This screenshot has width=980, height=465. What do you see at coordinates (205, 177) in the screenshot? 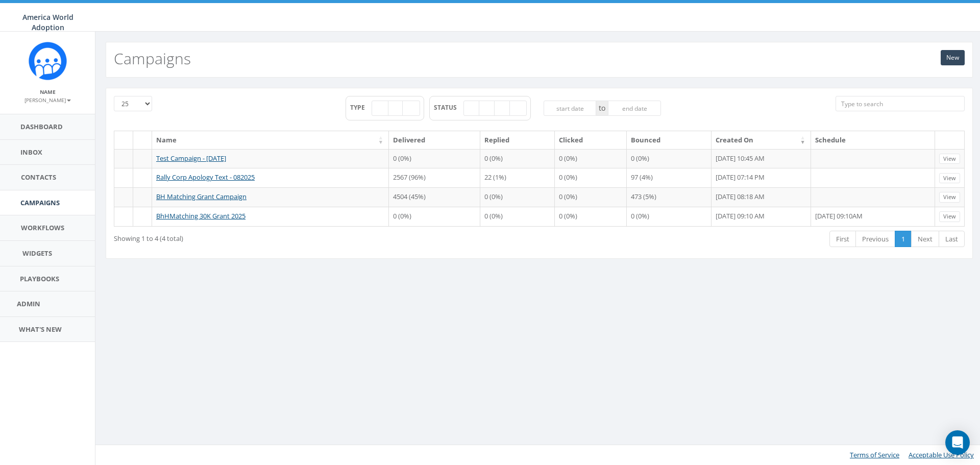
I see `a: Rally Corp Apology Text - 082025` at bounding box center [205, 177].